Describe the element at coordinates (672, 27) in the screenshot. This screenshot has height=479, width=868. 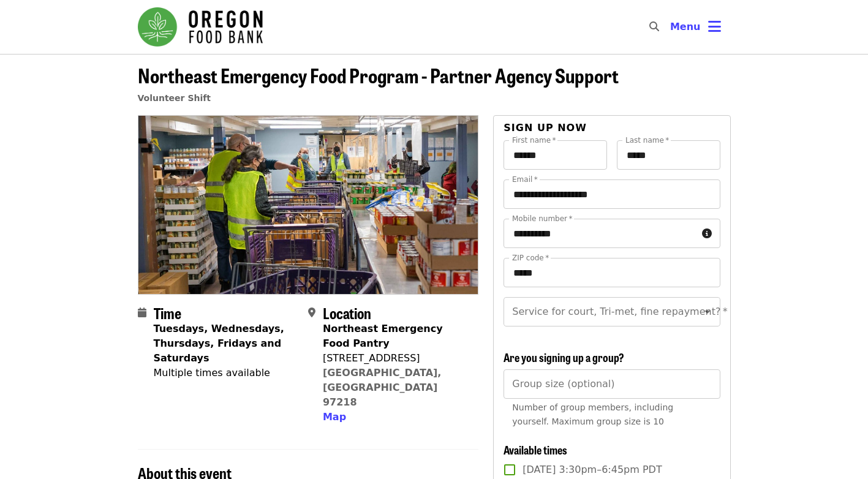
I see `input: Search` at that location.